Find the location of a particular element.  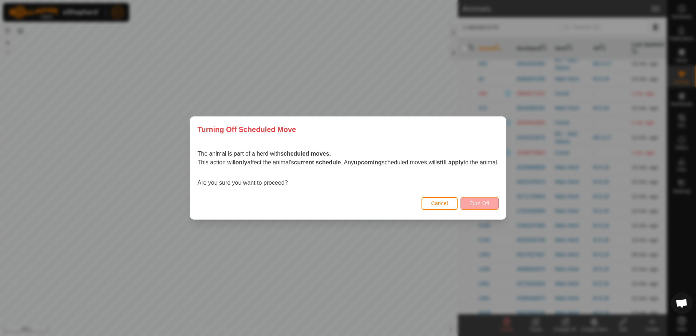

button: Cancel is located at coordinates (439, 203).